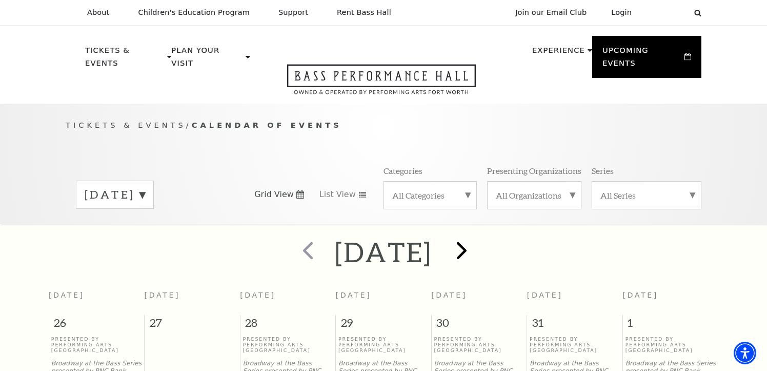  What do you see at coordinates (647, 195) in the screenshot?
I see `label: All Series` at bounding box center [647, 195].